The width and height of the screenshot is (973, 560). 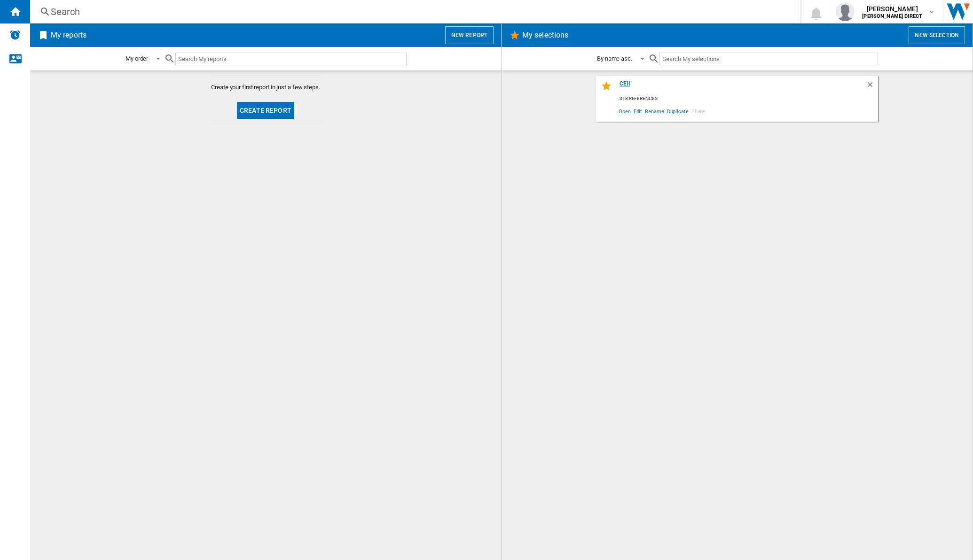 I want to click on button: New selection, so click(x=937, y=35).